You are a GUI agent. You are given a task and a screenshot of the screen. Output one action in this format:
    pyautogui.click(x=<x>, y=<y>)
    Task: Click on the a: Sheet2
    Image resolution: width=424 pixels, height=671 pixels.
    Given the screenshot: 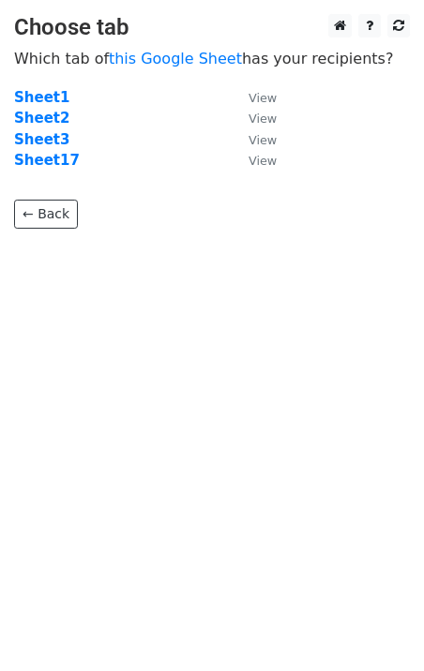 What is the action you would take?
    pyautogui.click(x=41, y=118)
    